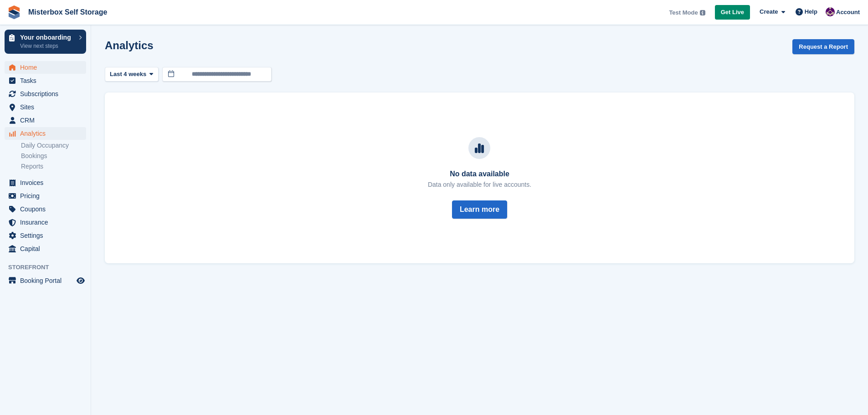  What do you see at coordinates (479, 185) in the screenshot?
I see `p: Data only available for live accounts.` at bounding box center [479, 185].